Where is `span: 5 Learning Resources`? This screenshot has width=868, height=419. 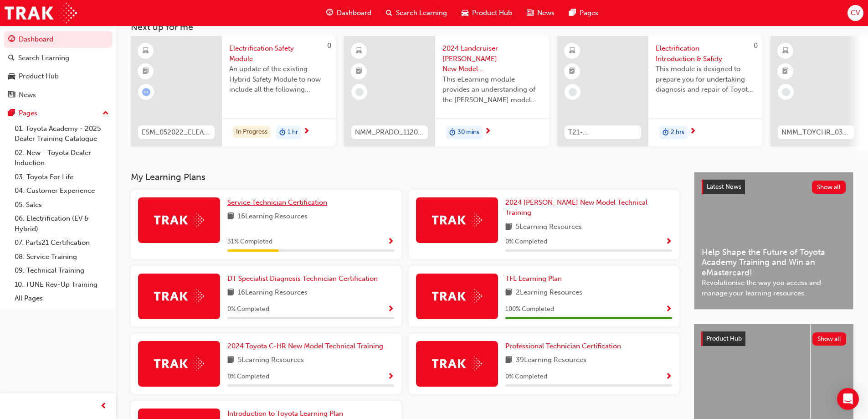
span: 5 Learning Resources is located at coordinates (548, 227).